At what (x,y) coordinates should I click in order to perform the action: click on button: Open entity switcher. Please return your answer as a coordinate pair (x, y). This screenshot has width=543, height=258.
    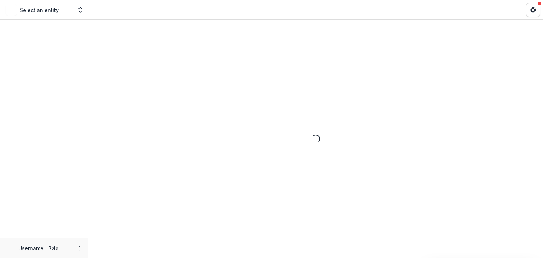
    Looking at the image, I should click on (80, 10).